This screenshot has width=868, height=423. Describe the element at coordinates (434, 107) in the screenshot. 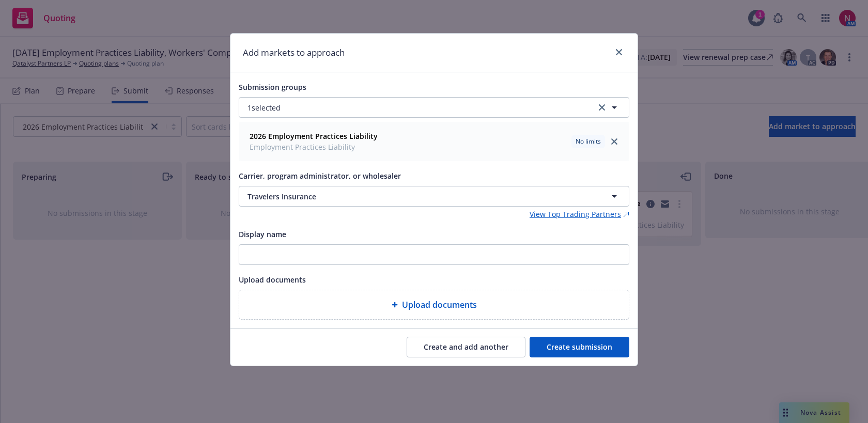

I see `button: 1selectedclear selection` at that location.